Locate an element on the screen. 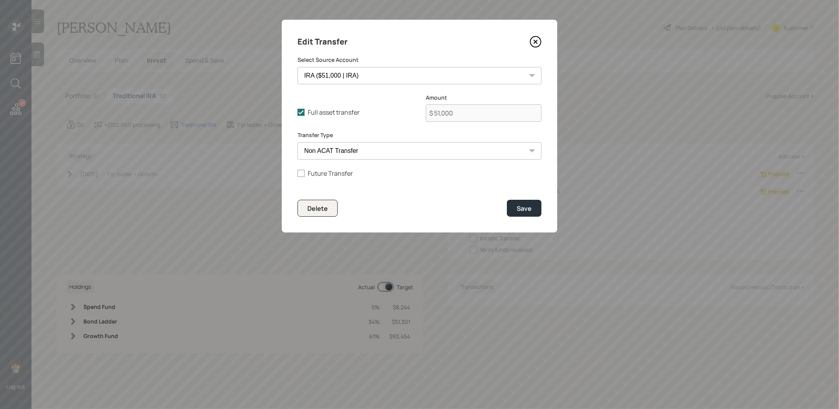 This screenshot has width=839, height=409. div: Save is located at coordinates (524, 208).